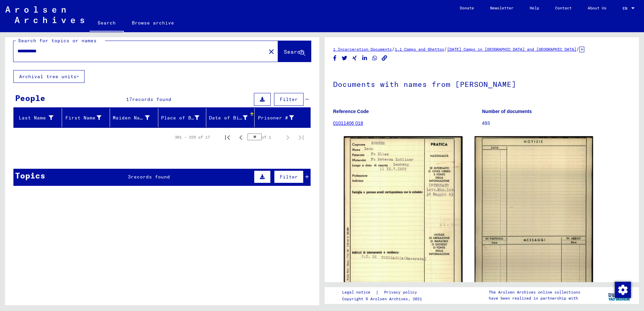  Describe the element at coordinates (626, 8) in the screenshot. I see `span: EN` at that location.